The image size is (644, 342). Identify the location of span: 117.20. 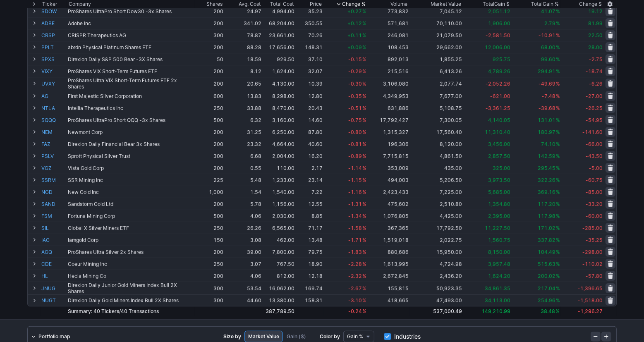
(546, 204).